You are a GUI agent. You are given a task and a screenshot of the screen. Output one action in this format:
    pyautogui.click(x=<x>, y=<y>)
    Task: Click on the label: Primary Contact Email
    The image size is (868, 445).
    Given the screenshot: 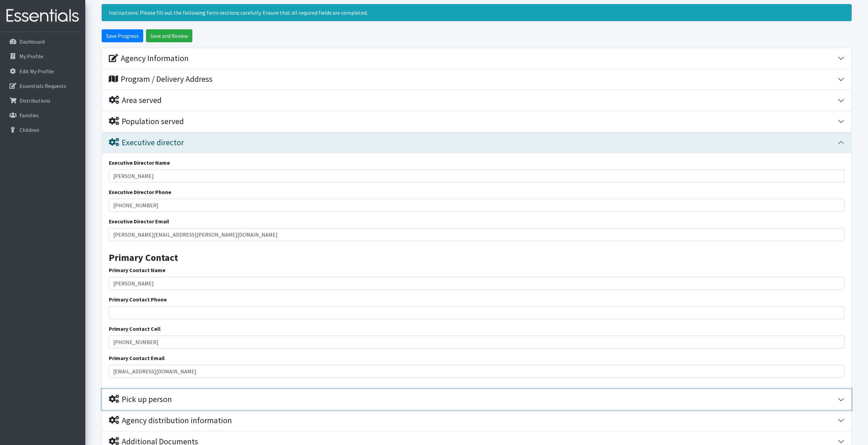 What is the action you would take?
    pyautogui.click(x=137, y=358)
    